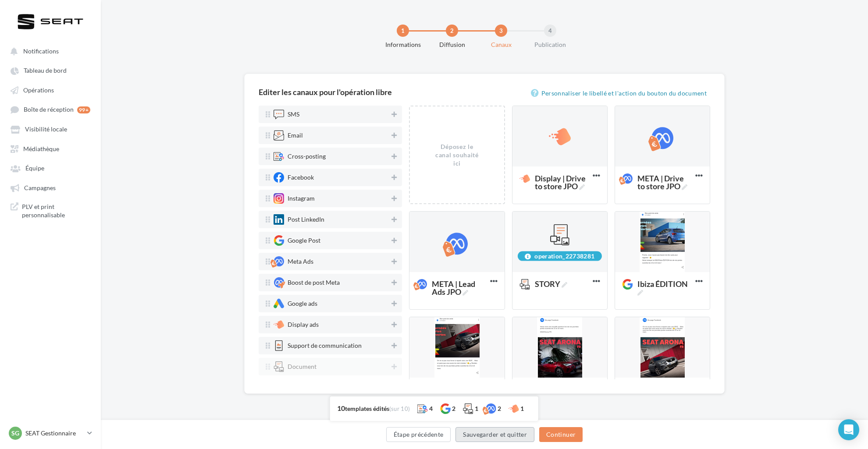 This screenshot has width=868, height=449. Describe the element at coordinates (400, 409) in the screenshot. I see `span: (sur 10)` at that location.